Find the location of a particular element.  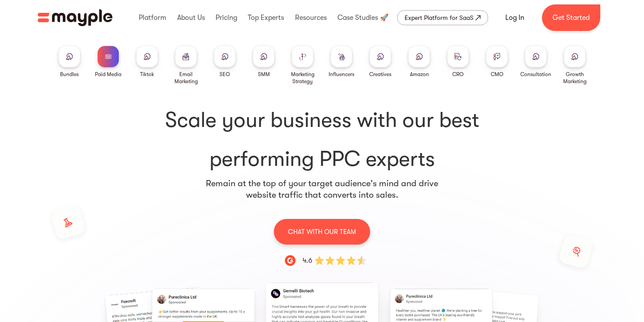

a: Get Started is located at coordinates (571, 18).